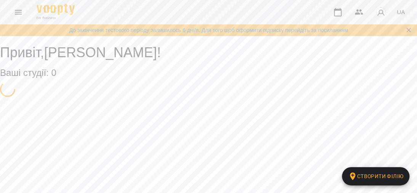 This screenshot has height=193, width=417. I want to click on button: Menu, so click(18, 12).